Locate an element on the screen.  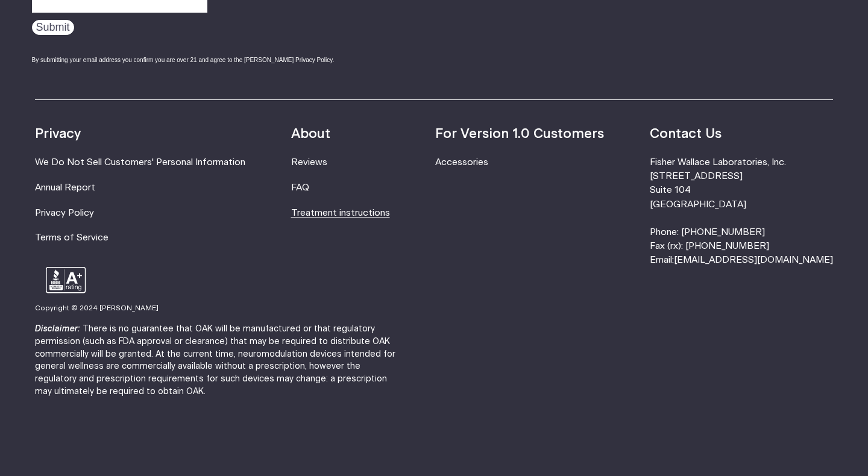
a: Terms of Service is located at coordinates (72, 237).